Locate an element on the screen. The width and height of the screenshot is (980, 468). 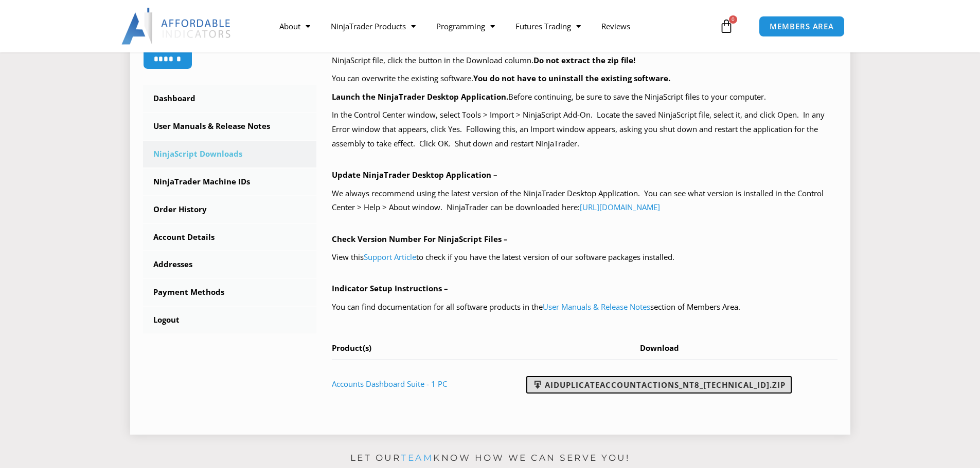
a: MEMBERS AREA is located at coordinates (801, 26).